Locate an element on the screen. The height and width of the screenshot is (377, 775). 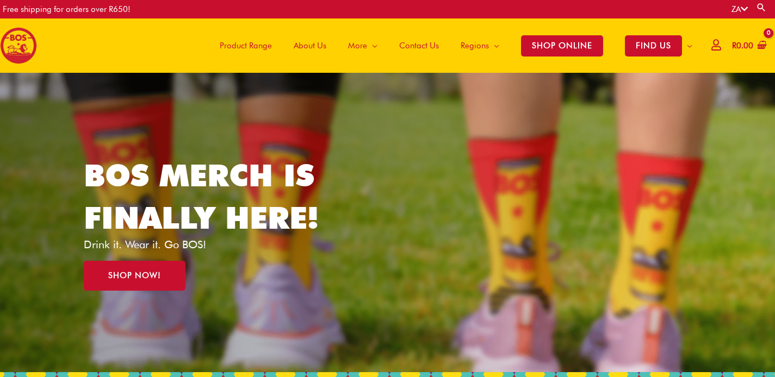
a: SHOP NOW! is located at coordinates (134, 276).